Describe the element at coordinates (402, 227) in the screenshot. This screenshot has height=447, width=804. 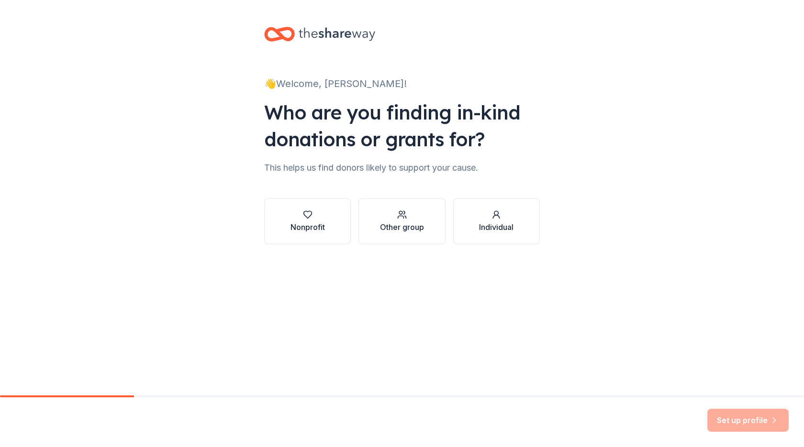
I see `div: Other group` at that location.